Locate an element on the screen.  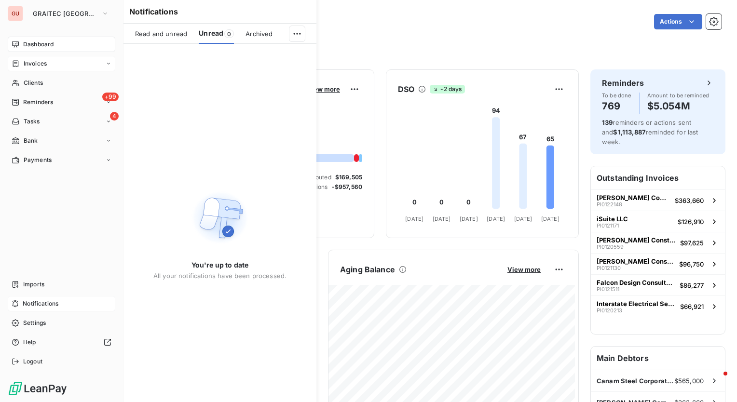
h6: Outstanding Invoices is located at coordinates (658, 178).